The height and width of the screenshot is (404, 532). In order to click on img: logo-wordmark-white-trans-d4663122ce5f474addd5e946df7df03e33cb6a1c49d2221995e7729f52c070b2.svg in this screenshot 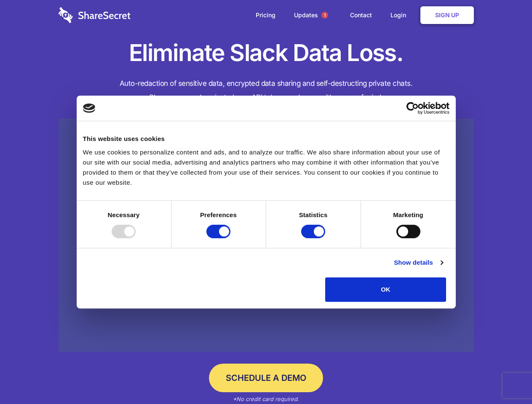, I will do `click(95, 15)`.